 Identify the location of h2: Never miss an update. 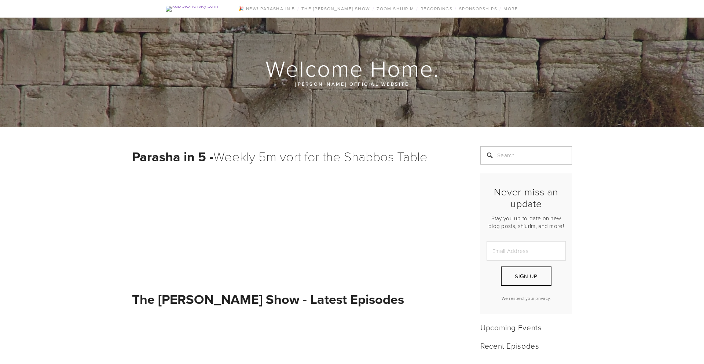
(526, 198).